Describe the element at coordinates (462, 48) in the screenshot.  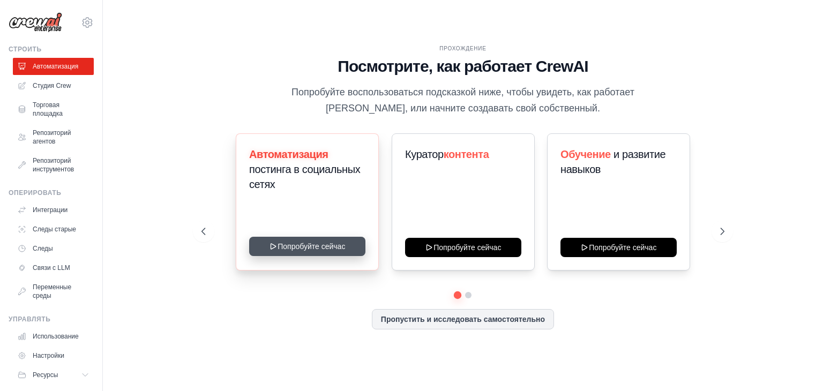
I see `font: ПРОХОЖДЕНИЕ` at that location.